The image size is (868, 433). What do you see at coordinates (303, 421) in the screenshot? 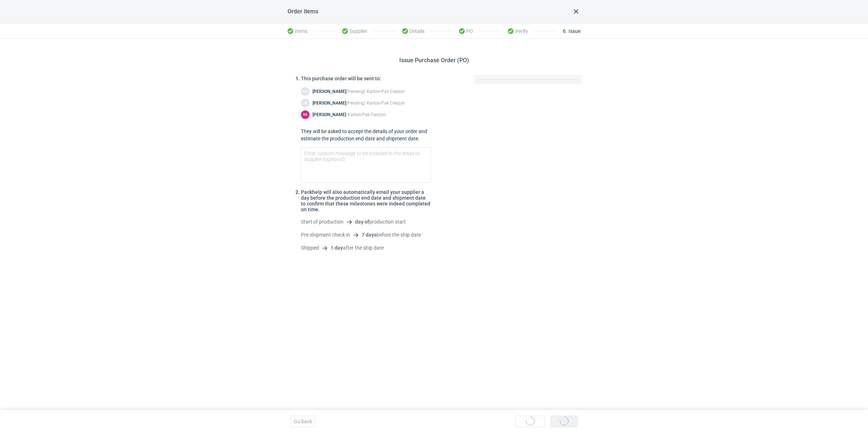
I see `span: Go back` at bounding box center [303, 421].